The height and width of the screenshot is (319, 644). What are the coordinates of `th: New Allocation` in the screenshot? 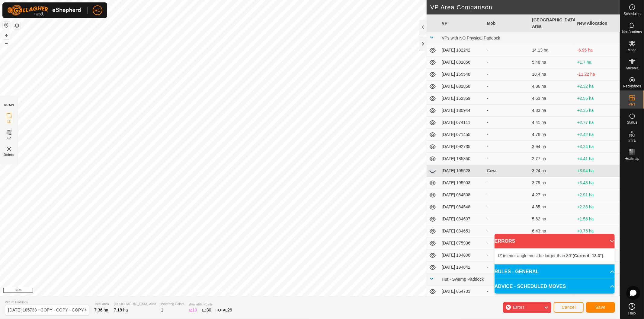 It's located at (597, 23).